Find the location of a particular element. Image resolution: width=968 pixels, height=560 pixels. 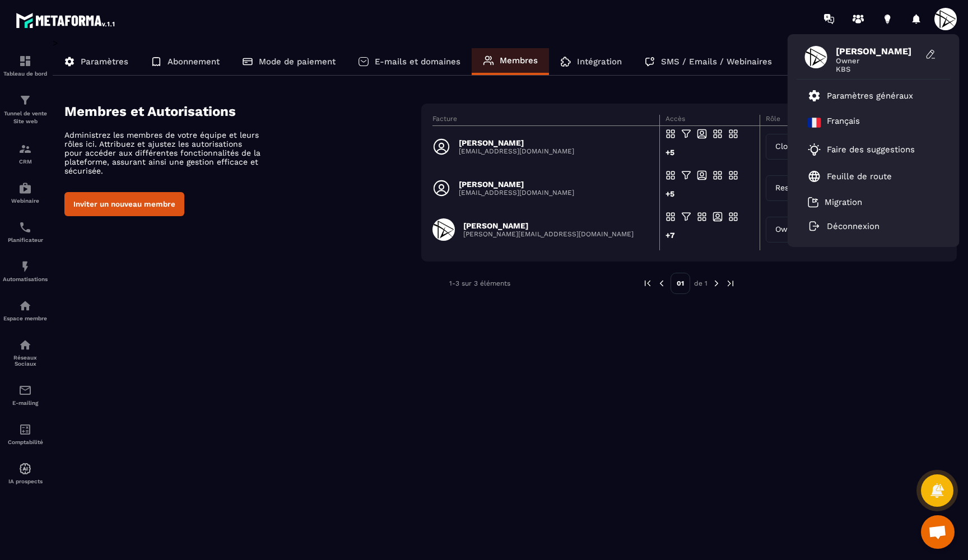

a: automationsautomationsWebinaire is located at coordinates (25, 193).